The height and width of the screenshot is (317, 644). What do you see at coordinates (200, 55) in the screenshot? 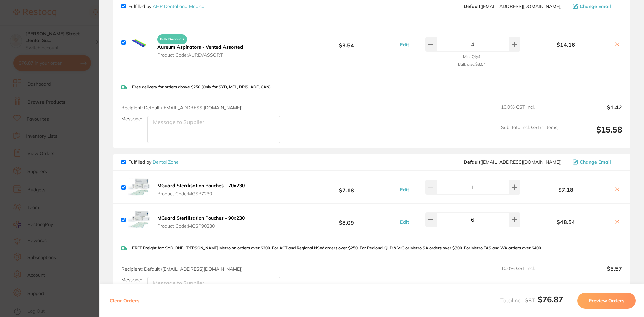
I see `span: Product Code: AUREVASSORT` at bounding box center [200, 55].